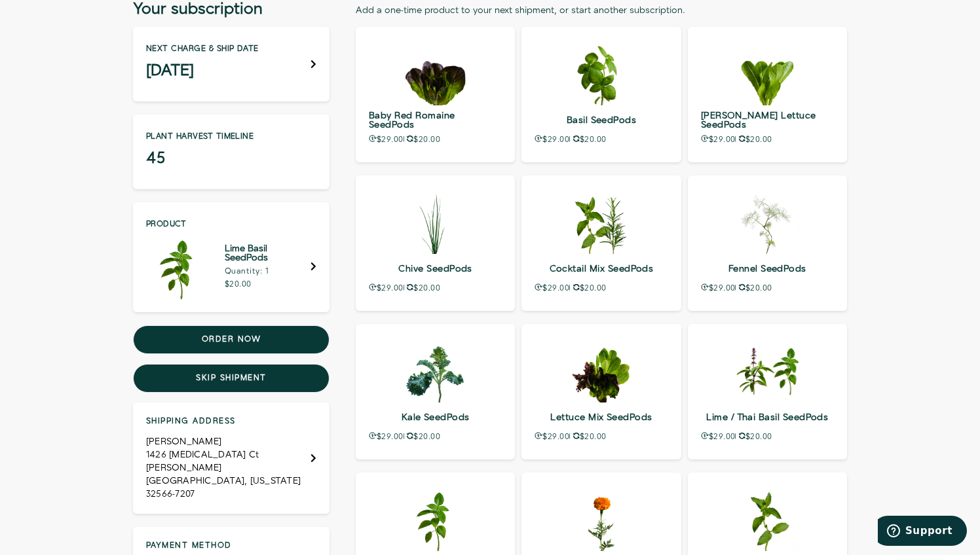 Image resolution: width=980 pixels, height=555 pixels. What do you see at coordinates (436, 221) in the screenshot?
I see `img: chive-seedpods-2` at bounding box center [436, 221].